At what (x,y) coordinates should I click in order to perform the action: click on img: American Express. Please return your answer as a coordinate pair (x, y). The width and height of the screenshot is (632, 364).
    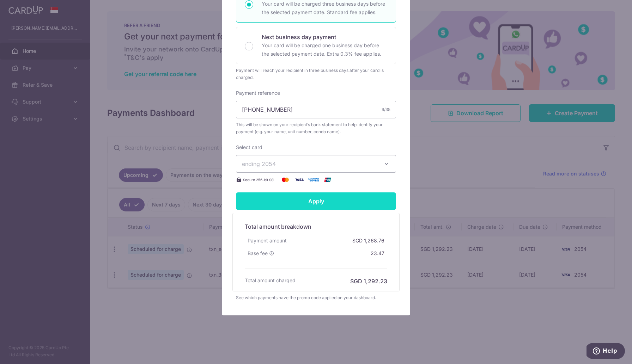
    Looking at the image, I should click on (313, 180).